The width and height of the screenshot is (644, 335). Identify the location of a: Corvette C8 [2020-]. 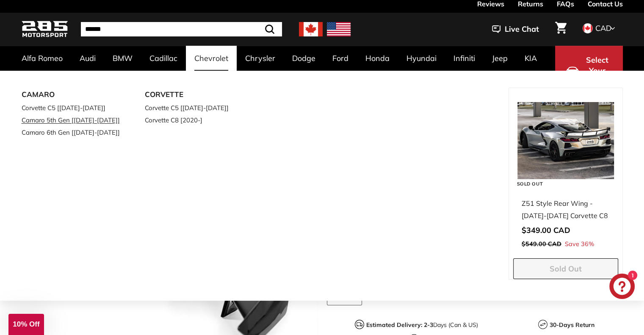
(195, 120).